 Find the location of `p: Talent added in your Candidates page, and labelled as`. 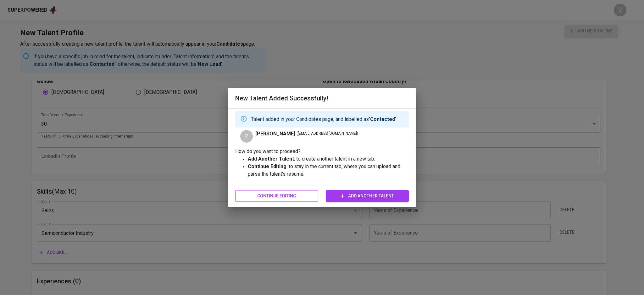

p: Talent added in your Candidates page, and labelled as is located at coordinates (324, 119).